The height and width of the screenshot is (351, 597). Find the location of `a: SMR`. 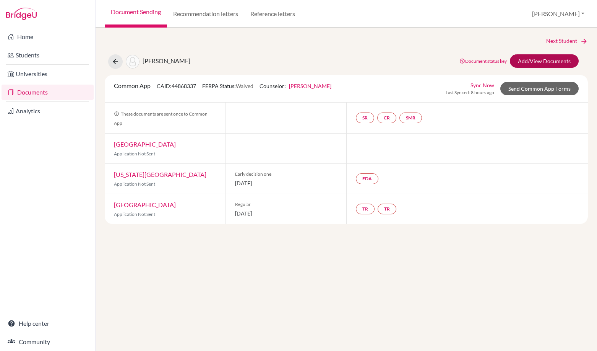

a: SMR is located at coordinates (411, 118).